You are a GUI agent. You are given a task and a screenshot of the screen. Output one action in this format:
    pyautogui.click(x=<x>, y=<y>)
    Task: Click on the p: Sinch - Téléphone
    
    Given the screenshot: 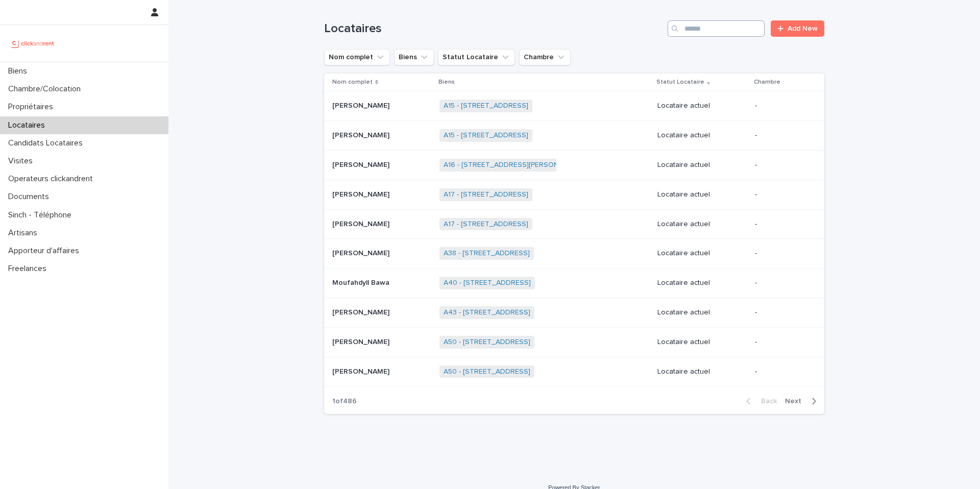 What is the action you would take?
    pyautogui.click(x=42, y=214)
    